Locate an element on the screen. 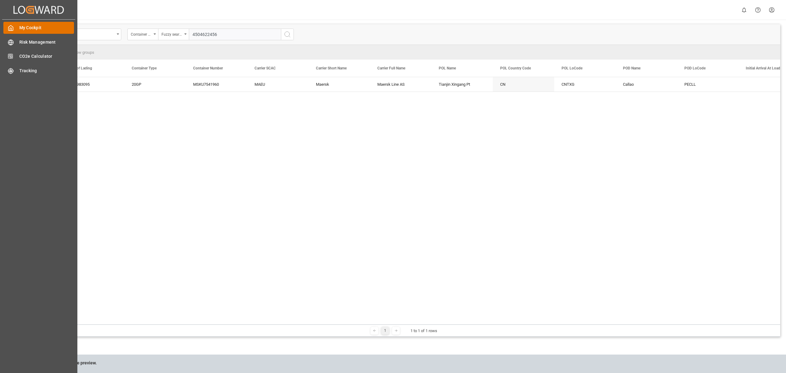  button: Help Center is located at coordinates (758, 10).